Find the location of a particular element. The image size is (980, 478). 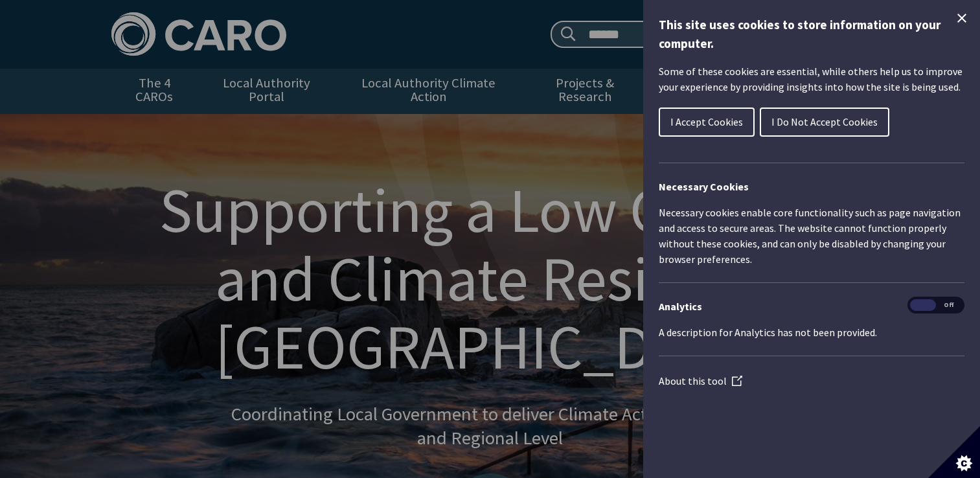

span: I Accept Cookies is located at coordinates (706, 121).